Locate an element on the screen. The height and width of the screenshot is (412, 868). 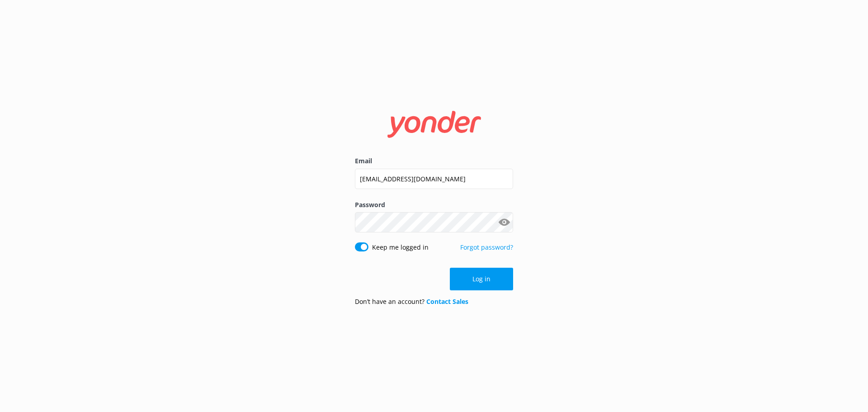
label: Password is located at coordinates (434, 205).